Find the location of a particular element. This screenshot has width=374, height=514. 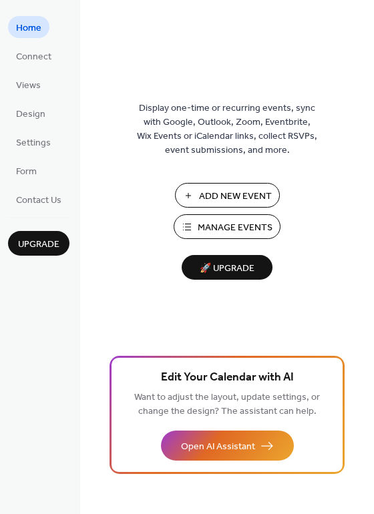

span: Upgrade is located at coordinates (39, 244).